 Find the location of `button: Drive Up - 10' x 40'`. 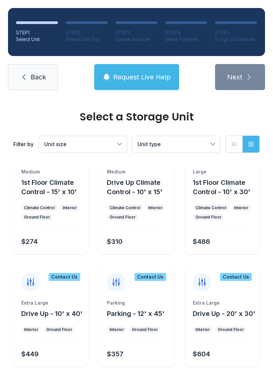

button: Drive Up - 10' x 40' is located at coordinates (52, 313).